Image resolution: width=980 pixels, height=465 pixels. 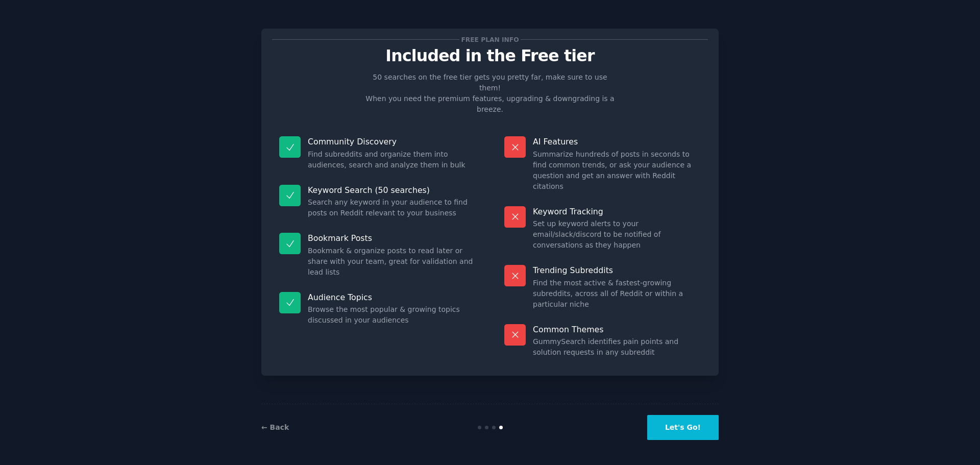 What do you see at coordinates (616, 330) in the screenshot?
I see `p: Common Themes` at bounding box center [616, 330].